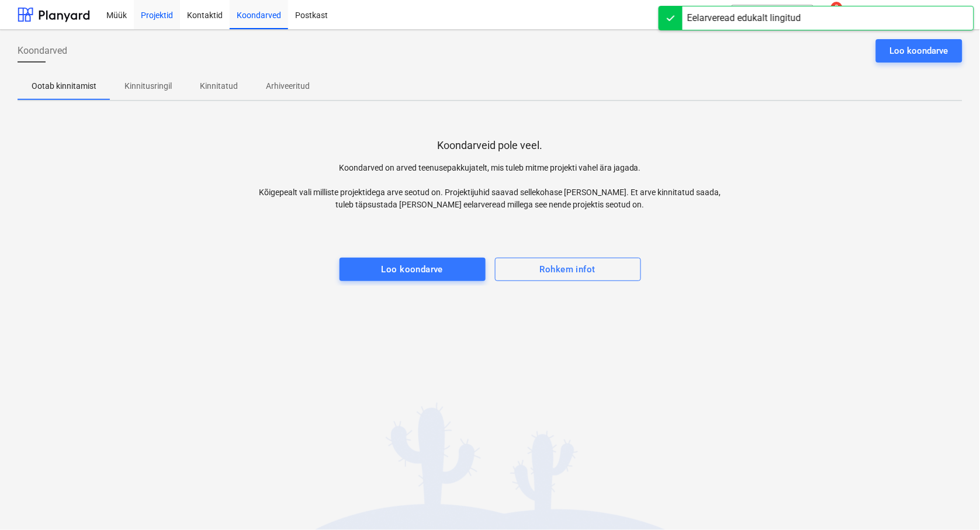 This screenshot has height=530, width=980. I want to click on p: Ootab kinnitamist, so click(63, 86).